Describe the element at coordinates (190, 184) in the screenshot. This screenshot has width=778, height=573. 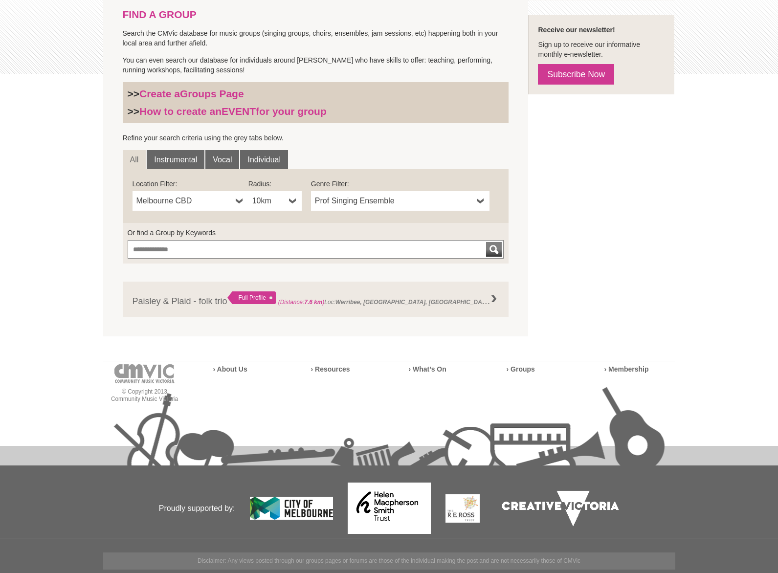
I see `label: Location Filter:` at that location.